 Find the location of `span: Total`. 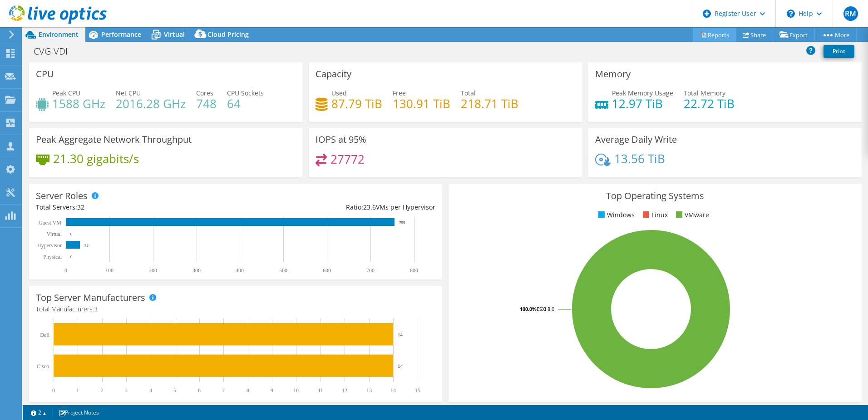

span: Total is located at coordinates (468, 92).